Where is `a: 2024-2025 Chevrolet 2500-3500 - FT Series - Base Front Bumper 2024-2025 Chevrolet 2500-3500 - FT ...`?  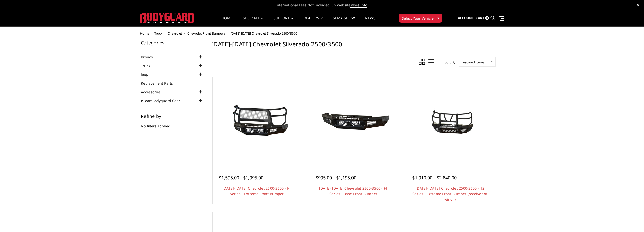
a: 2024-2025 Chevrolet 2500-3500 - FT Series - Base Front Bumper 2024-2025 Chevrolet 2500-3500 - FT ... is located at coordinates (353, 121).